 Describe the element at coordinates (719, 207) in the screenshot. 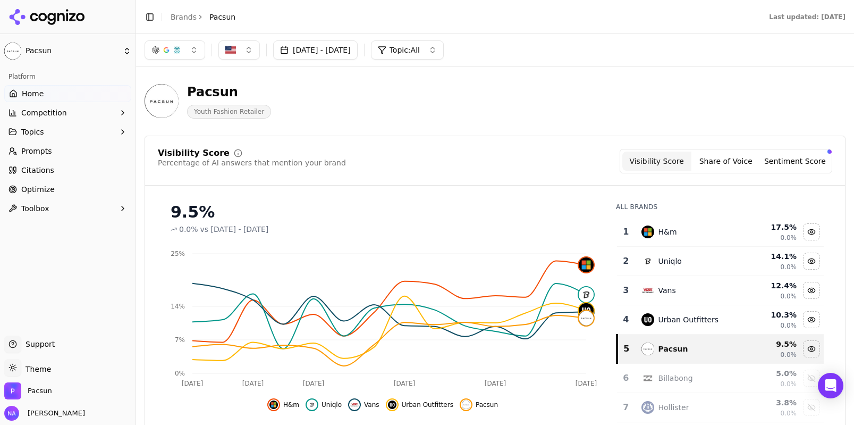

I see `div: All Brands` at that location.